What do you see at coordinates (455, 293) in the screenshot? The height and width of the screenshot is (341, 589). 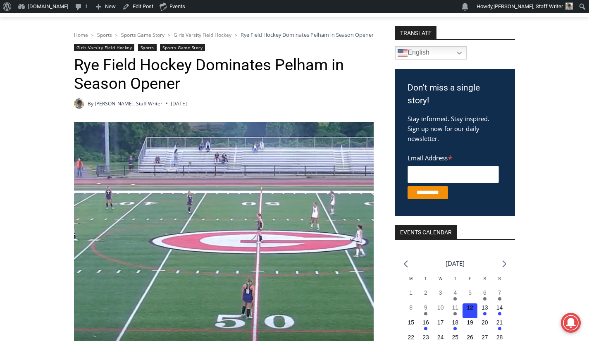 I see `time: 4` at bounding box center [455, 293].